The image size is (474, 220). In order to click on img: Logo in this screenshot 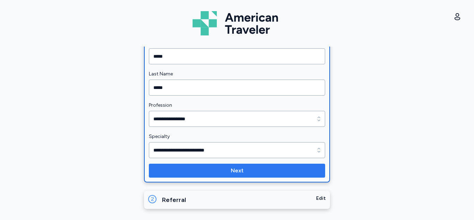, I will do `click(237, 23)`.